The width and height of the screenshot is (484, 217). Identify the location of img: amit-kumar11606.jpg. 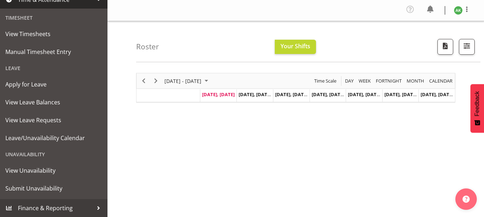
(458, 10).